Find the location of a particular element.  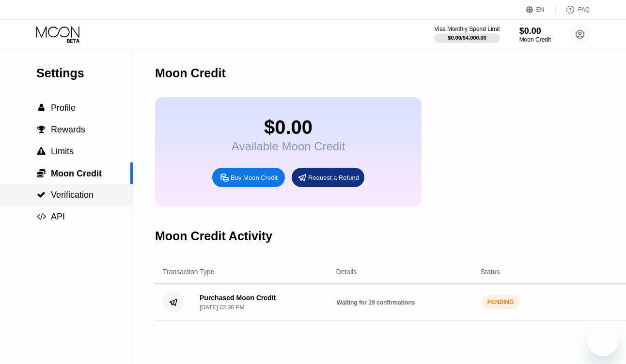

span: API is located at coordinates (58, 217).